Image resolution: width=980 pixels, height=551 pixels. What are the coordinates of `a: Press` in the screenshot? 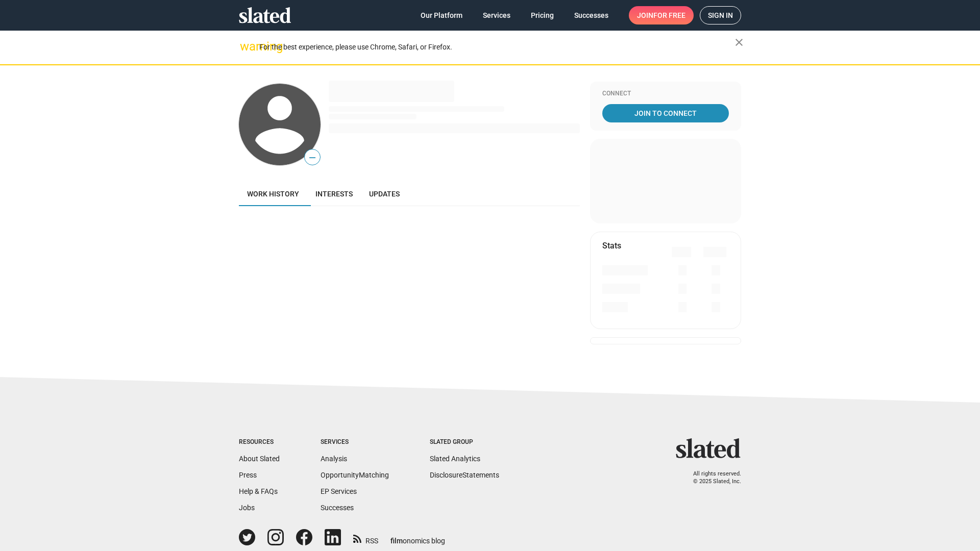 It's located at (248, 475).